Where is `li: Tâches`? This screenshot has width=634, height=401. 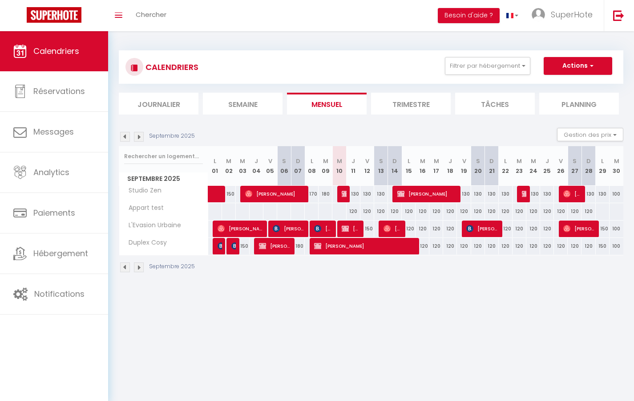
li: Tâches is located at coordinates (495, 103).